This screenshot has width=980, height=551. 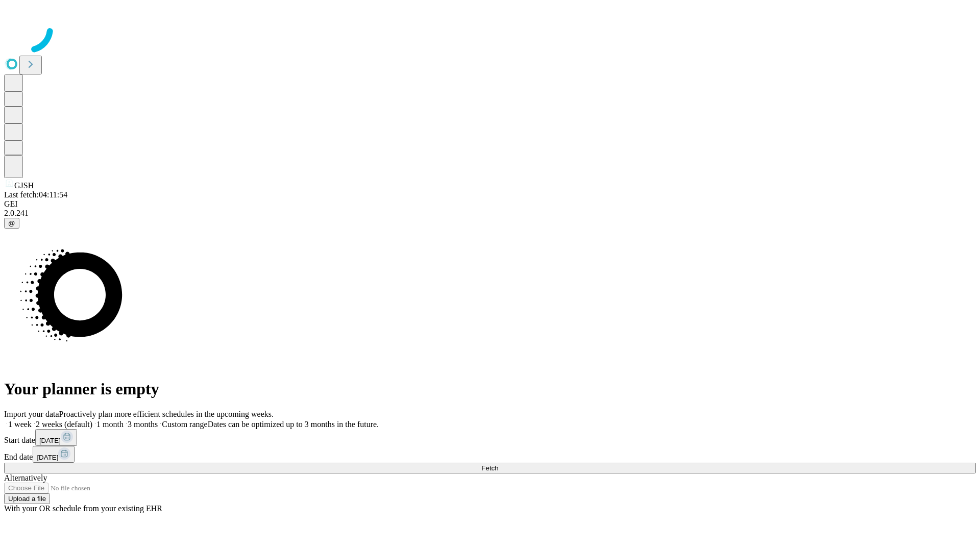 I want to click on div: 2.0.241, so click(x=490, y=213).